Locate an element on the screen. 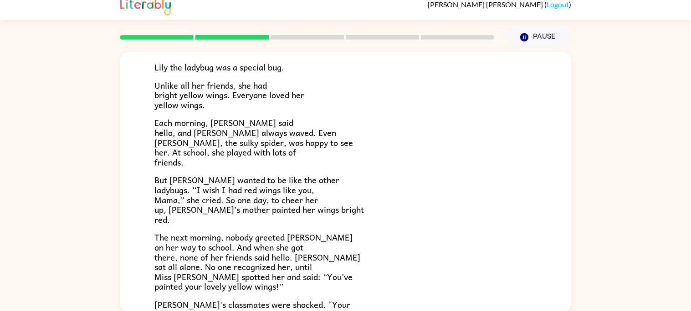 This screenshot has width=691, height=311. span: Lily the ladybug was a special bug. is located at coordinates (219, 67).